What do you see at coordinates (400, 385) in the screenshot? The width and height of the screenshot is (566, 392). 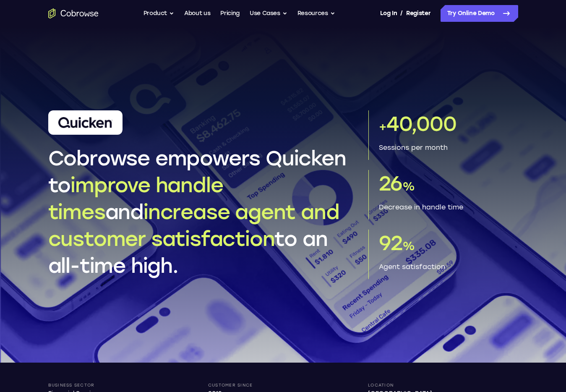 I see `p: Location` at bounding box center [400, 385].